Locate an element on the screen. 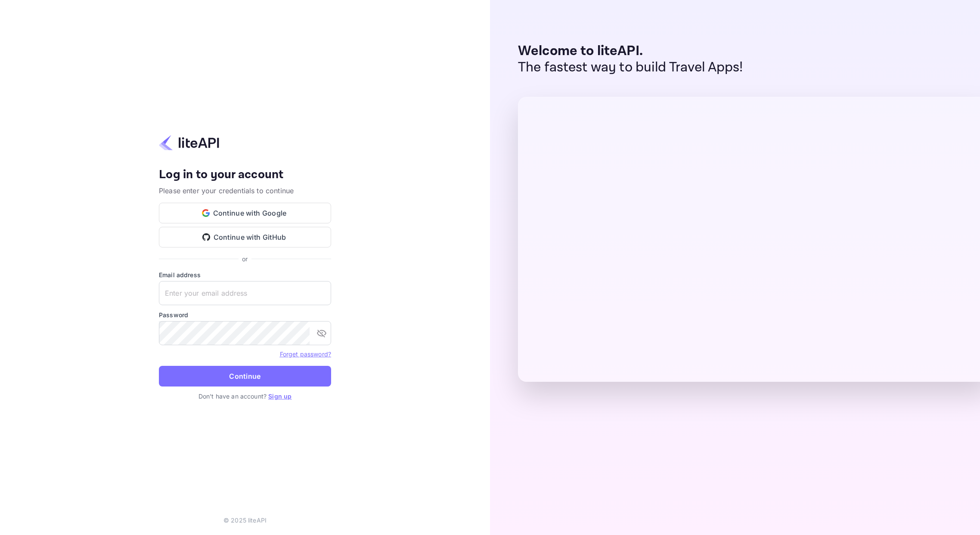  p: Don't have an account? is located at coordinates (245, 395).